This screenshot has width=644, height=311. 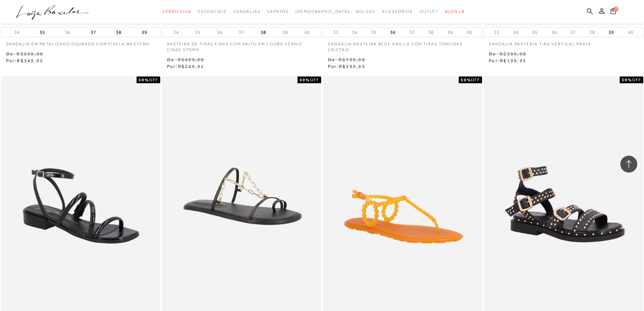 I want to click on span: Sandálias, so click(x=247, y=12).